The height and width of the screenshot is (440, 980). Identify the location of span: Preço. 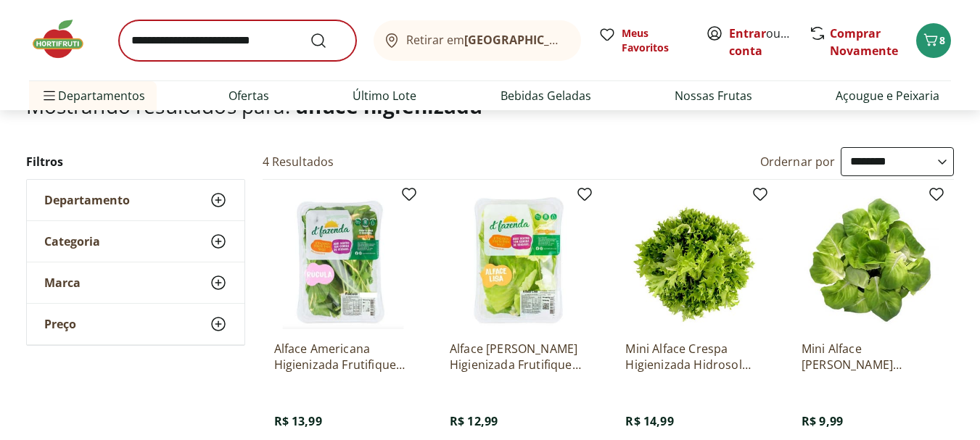
(60, 324).